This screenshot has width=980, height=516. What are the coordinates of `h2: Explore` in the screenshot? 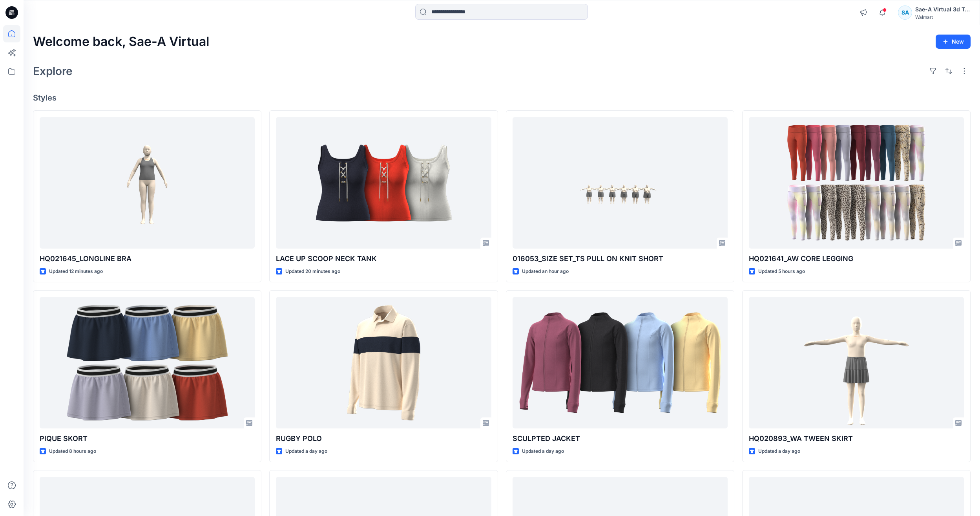 It's located at (52, 71).